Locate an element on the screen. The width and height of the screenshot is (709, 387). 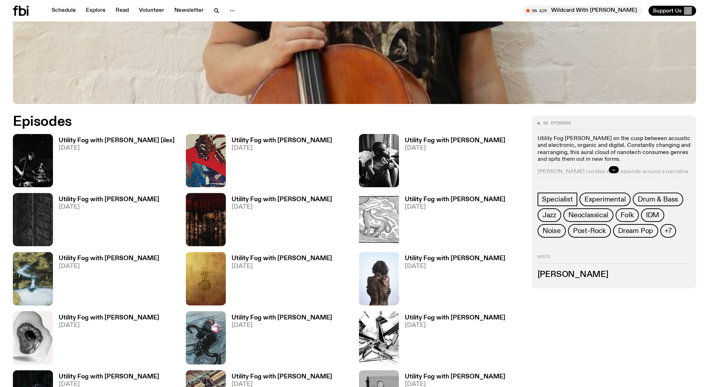
h2: Hosts is located at coordinates (614, 259).